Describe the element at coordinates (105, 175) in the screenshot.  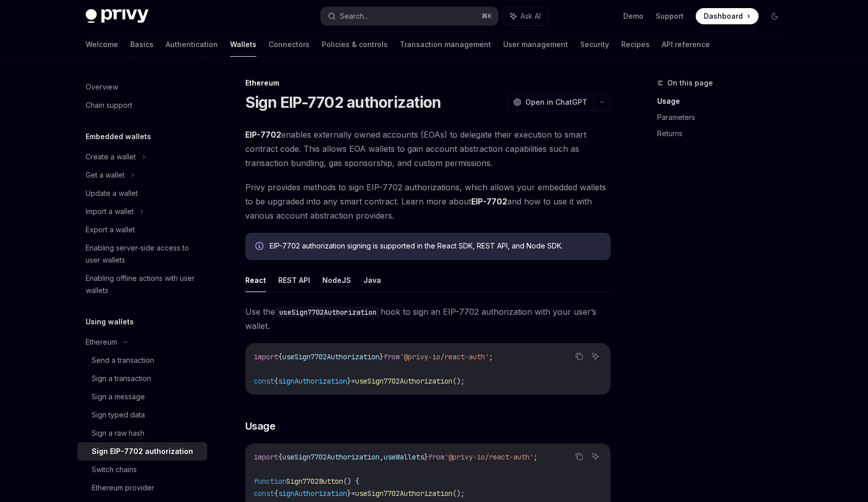
I see `div: Get a wallet` at that location.